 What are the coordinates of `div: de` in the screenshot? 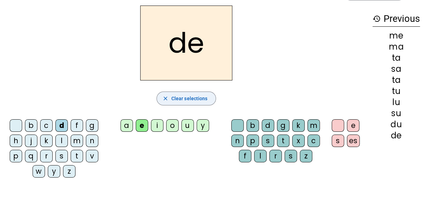 It's located at (396, 135).